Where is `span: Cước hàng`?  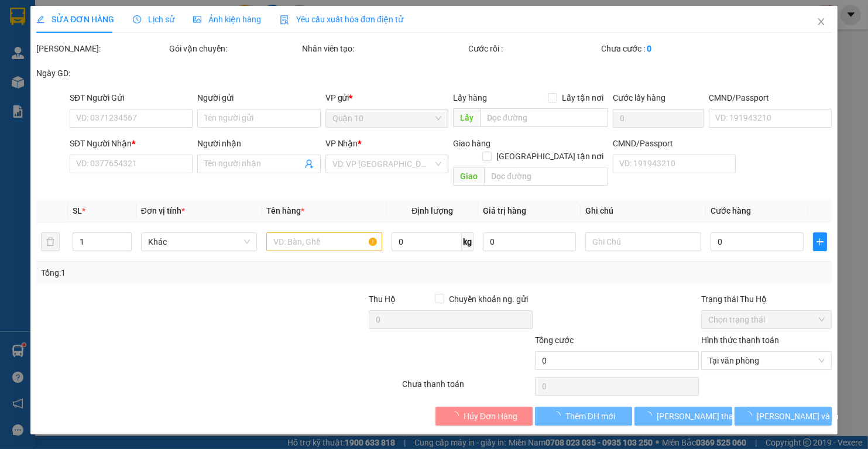
span: Cước hàng is located at coordinates (730, 211).